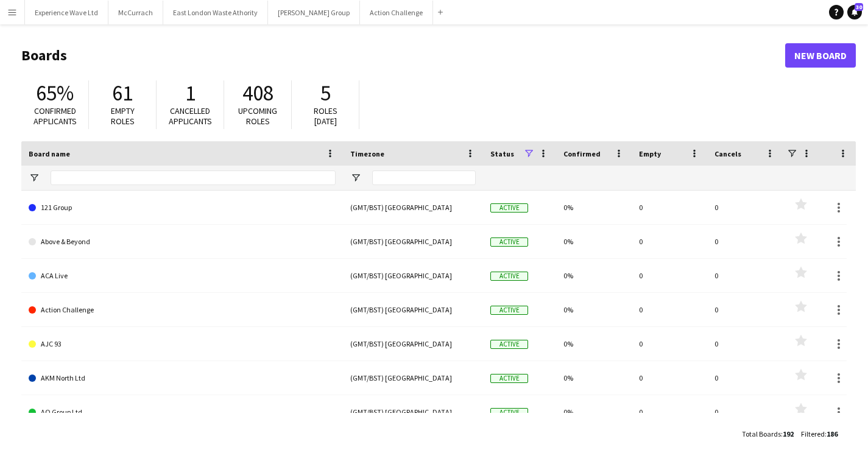  Describe the element at coordinates (136, 12) in the screenshot. I see `button: McCurrach` at that location.